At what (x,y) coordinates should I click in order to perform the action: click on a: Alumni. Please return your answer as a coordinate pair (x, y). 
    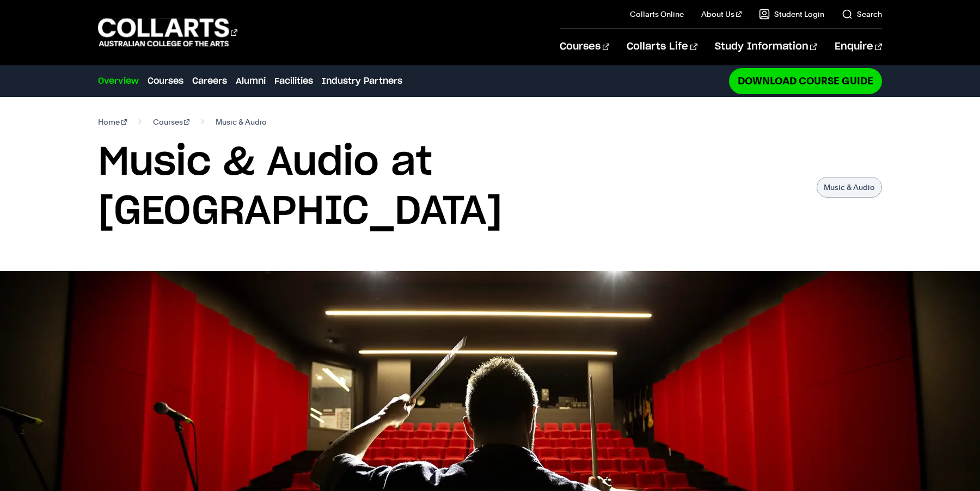
    Looking at the image, I should click on (251, 81).